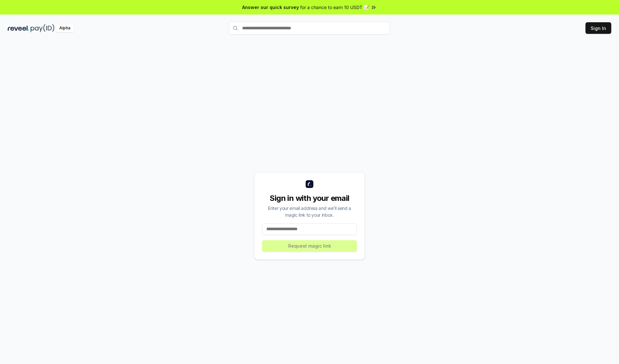 This screenshot has width=619, height=364. I want to click on div: Enter your email address and we’ll send a magic link to your inbox., so click(310, 212).